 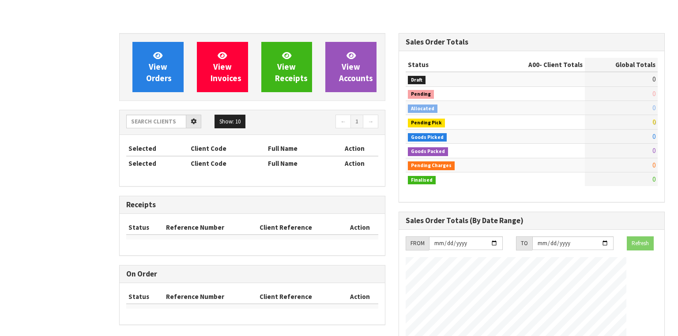 What do you see at coordinates (318, 122) in the screenshot?
I see `nav: Page navigation` at bounding box center [318, 122].